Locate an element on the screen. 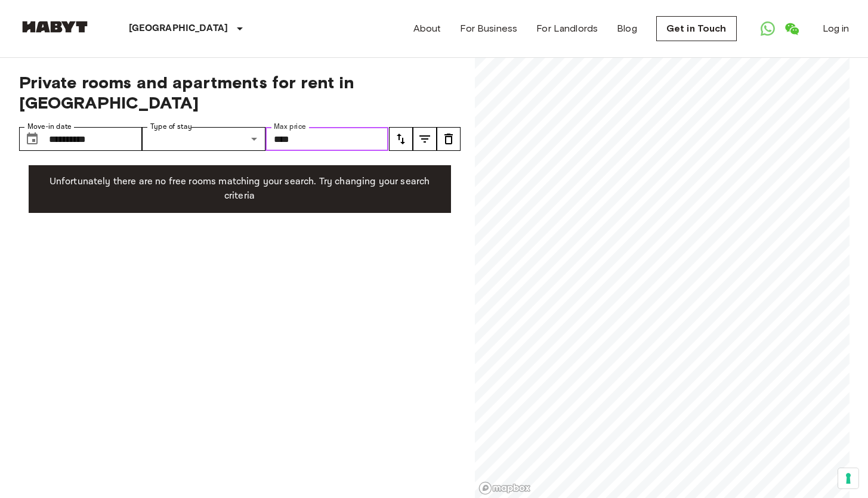 This screenshot has height=498, width=868. a: Open WeChat is located at coordinates (792, 29).